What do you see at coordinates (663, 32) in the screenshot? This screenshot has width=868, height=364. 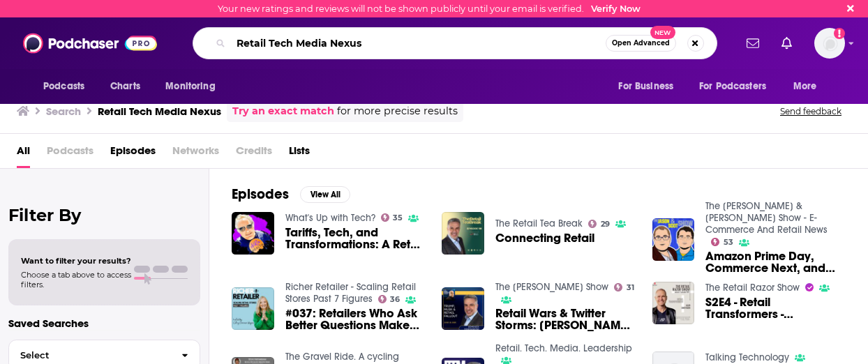 I see `span: New` at bounding box center [663, 32].